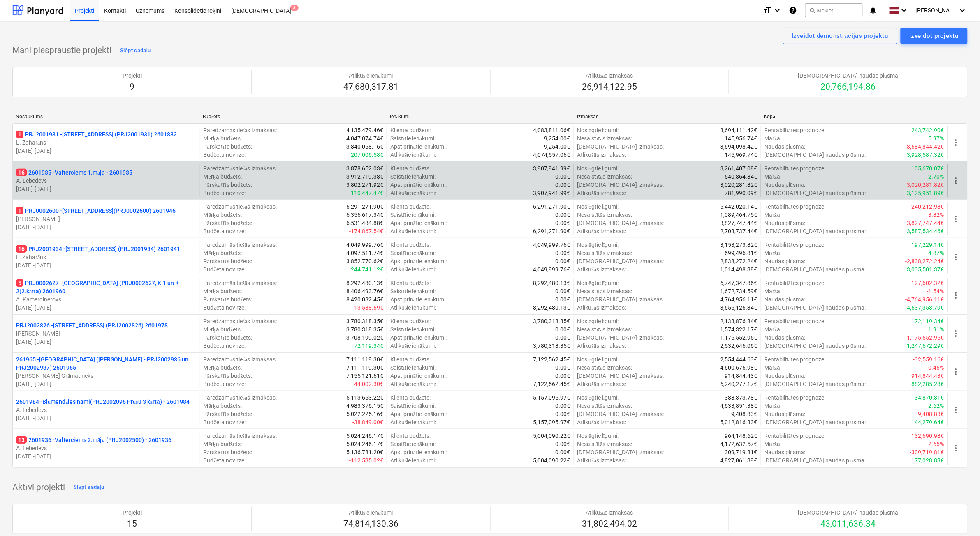  I want to click on p: 1,014,498.38€, so click(739, 269).